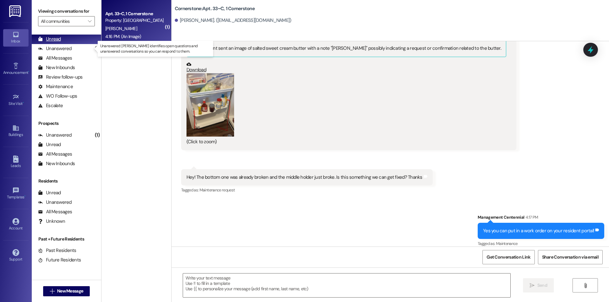  What do you see at coordinates (570, 257) in the screenshot?
I see `button: Share Conversation via email` at bounding box center [570, 257].